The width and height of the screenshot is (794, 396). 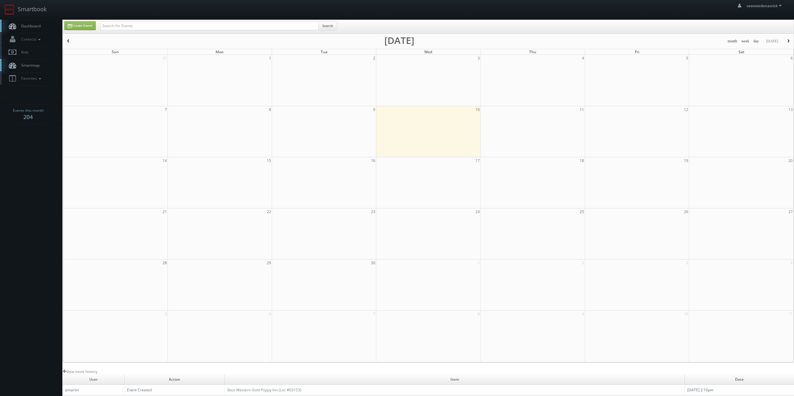 I want to click on span: 27, so click(x=790, y=212).